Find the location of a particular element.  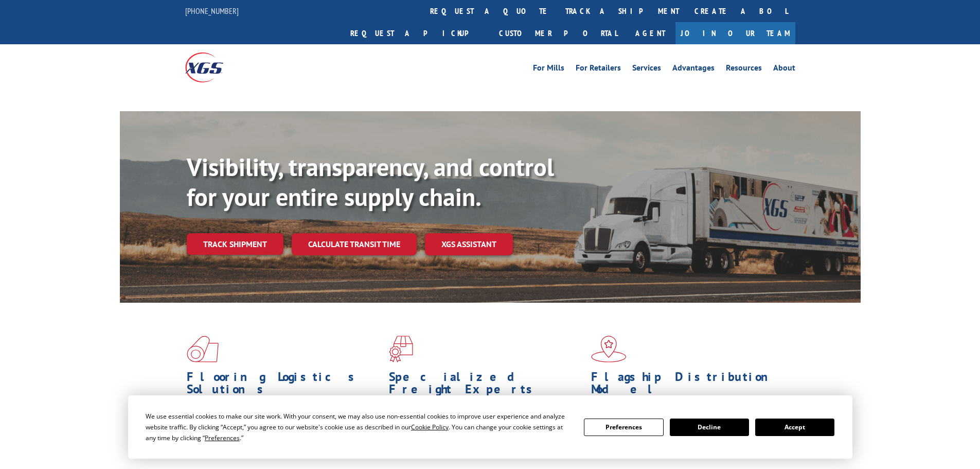

a: Agent is located at coordinates (650, 33).